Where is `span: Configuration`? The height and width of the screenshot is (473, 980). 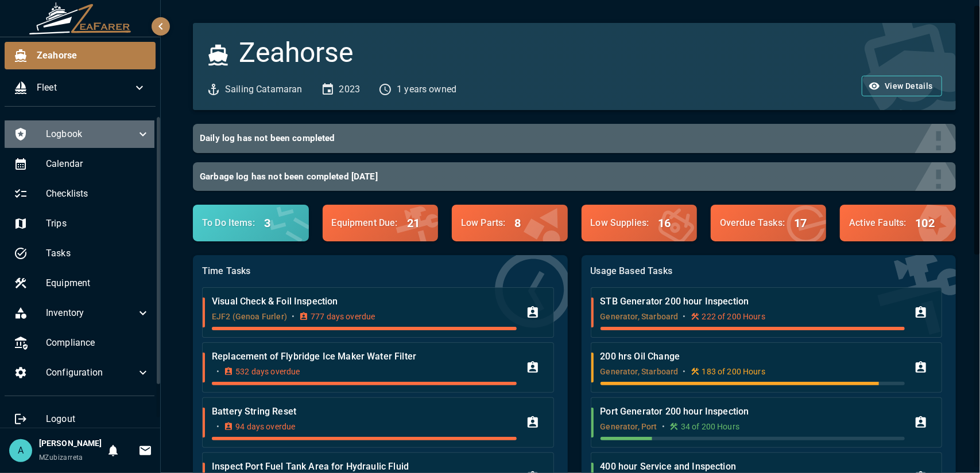 span: Configuration is located at coordinates (91, 373).